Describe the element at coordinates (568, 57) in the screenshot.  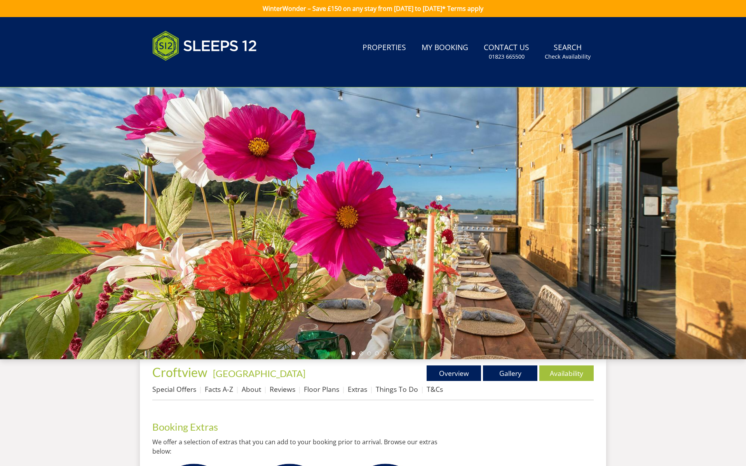
I see `small: Check Availability` at that location.